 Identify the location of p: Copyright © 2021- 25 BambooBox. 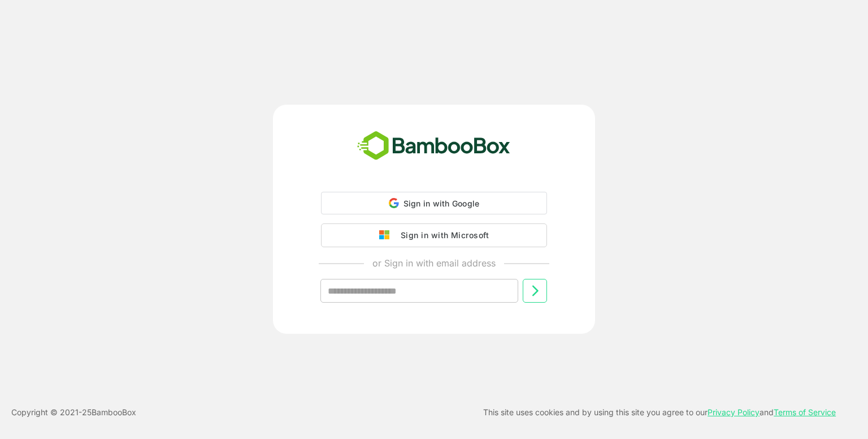
(73, 412).